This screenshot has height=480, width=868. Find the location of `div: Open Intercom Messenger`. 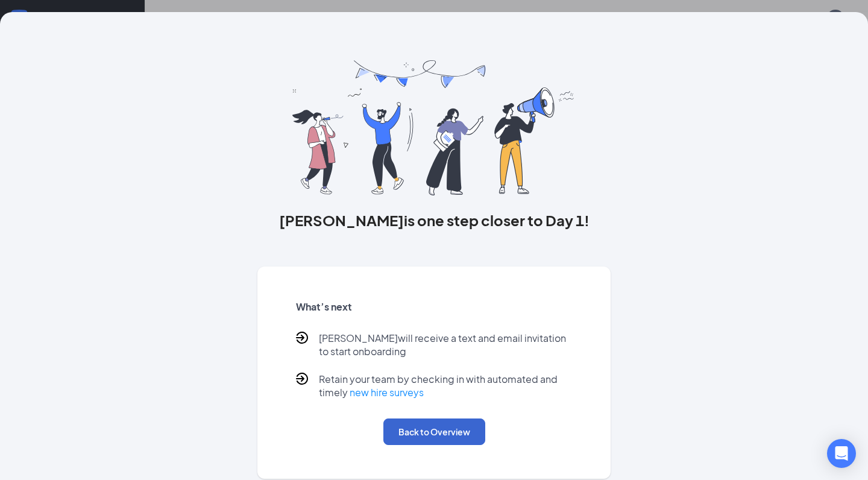

div: Open Intercom Messenger is located at coordinates (841, 453).